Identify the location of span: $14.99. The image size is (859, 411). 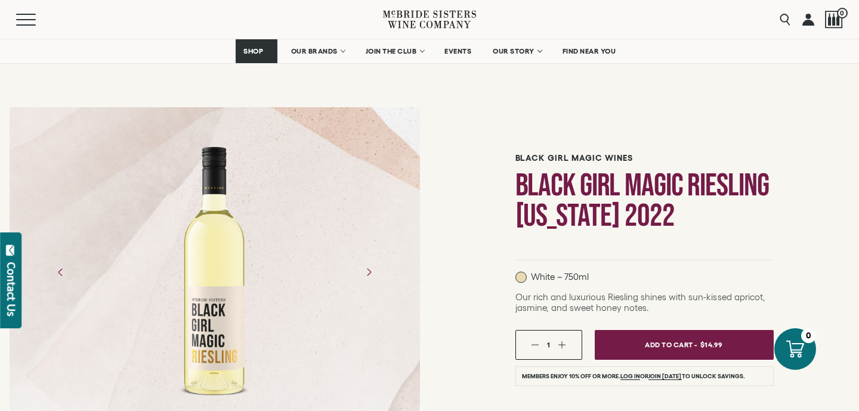
(711, 345).